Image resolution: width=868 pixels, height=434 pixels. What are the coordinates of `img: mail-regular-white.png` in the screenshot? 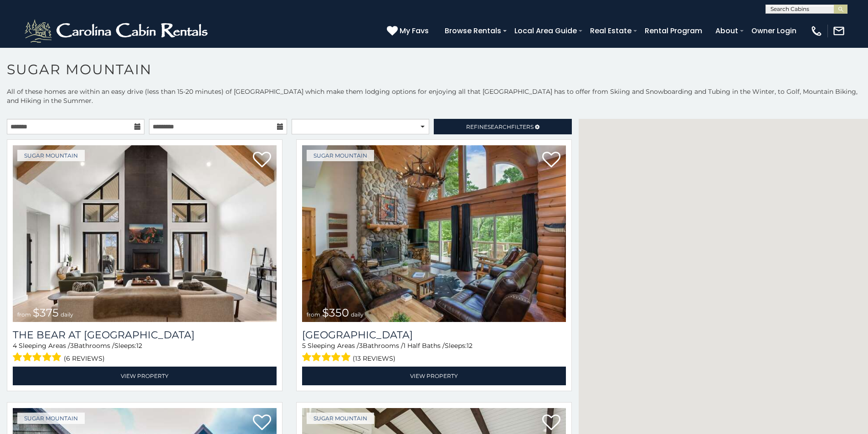 It's located at (838, 31).